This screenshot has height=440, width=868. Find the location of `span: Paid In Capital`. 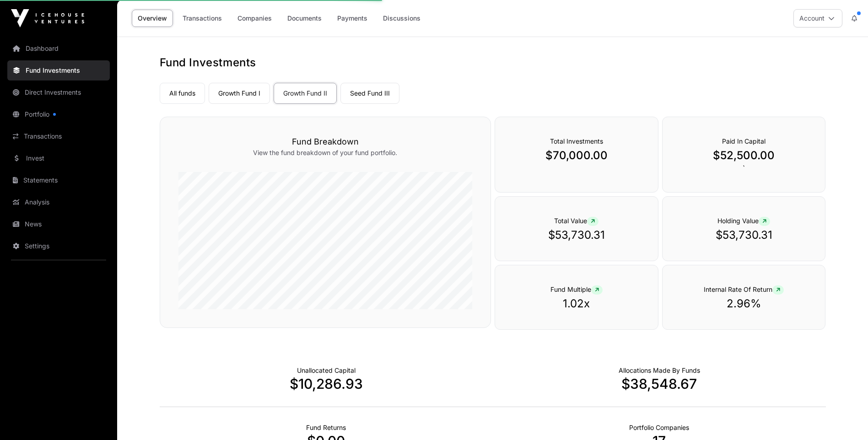

span: Paid In Capital is located at coordinates (743, 141).